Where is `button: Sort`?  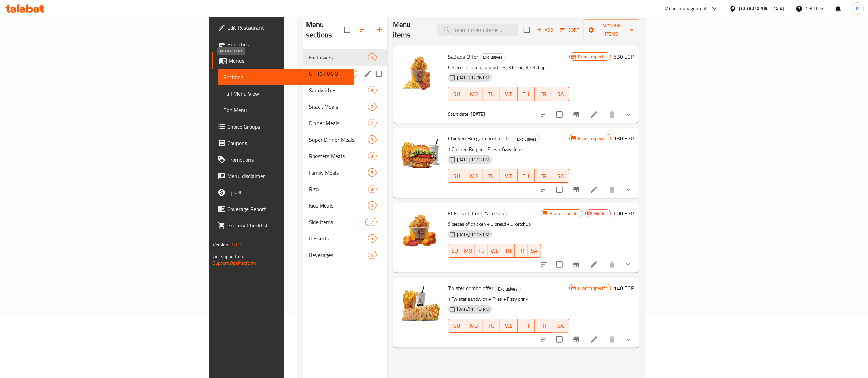 button: Sort is located at coordinates (570, 30).